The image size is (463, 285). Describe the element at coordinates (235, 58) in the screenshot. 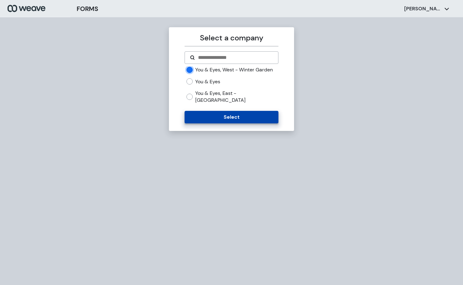

I see `input: Search` at that location.